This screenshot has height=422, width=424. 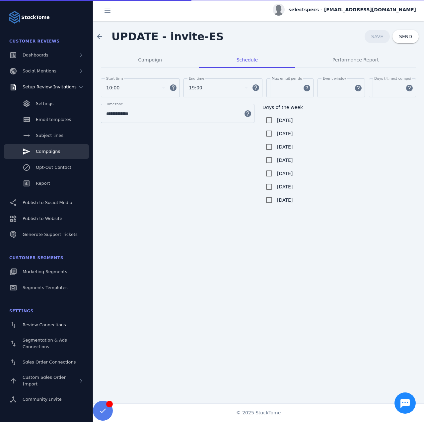 What do you see at coordinates (46, 203) in the screenshot?
I see `a: Publish to Social Media` at bounding box center [46, 203].